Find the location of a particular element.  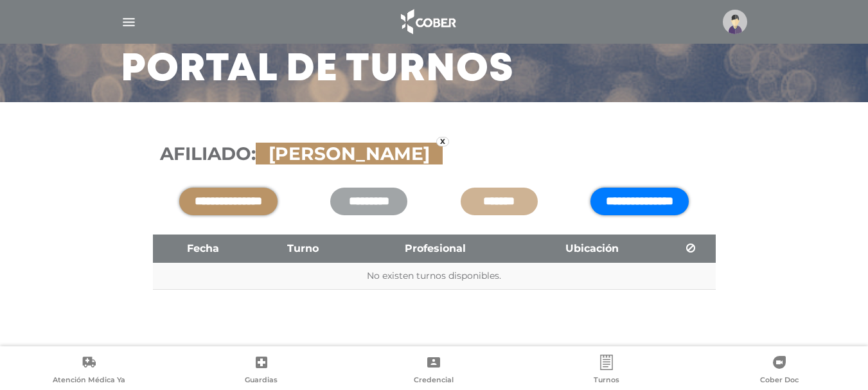

img: logo_cober_home-white.png is located at coordinates (427, 21).